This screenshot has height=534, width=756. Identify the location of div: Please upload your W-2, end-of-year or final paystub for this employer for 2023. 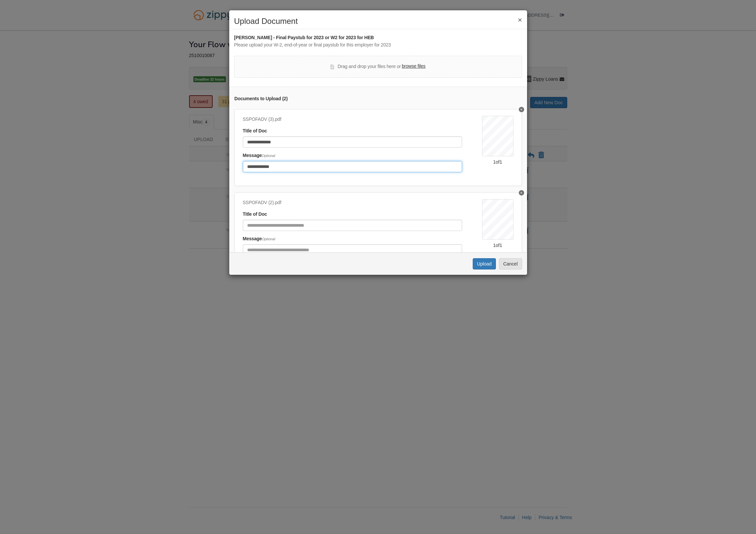
(378, 45).